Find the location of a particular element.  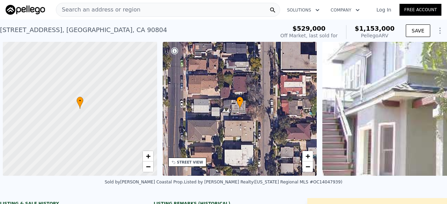

span: Search an address or region is located at coordinates (98, 10).